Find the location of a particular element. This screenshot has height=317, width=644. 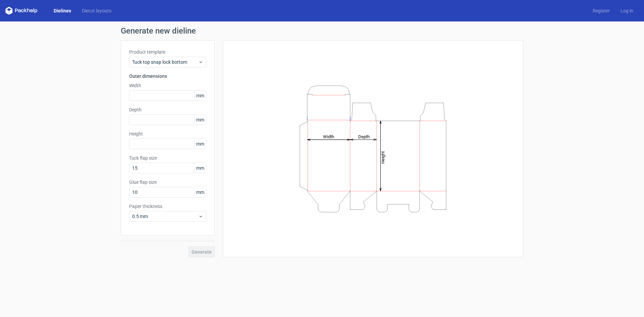

label: Glue flap size is located at coordinates (168, 182).